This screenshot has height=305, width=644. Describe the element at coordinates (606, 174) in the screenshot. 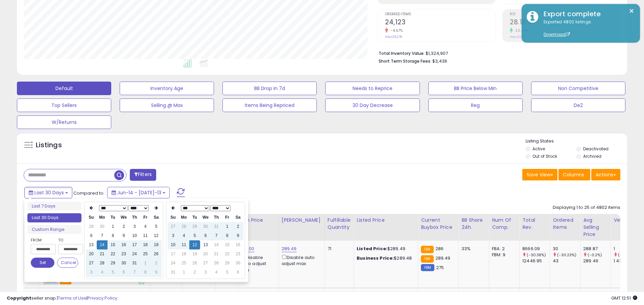

I see `button: Actions` at that location.